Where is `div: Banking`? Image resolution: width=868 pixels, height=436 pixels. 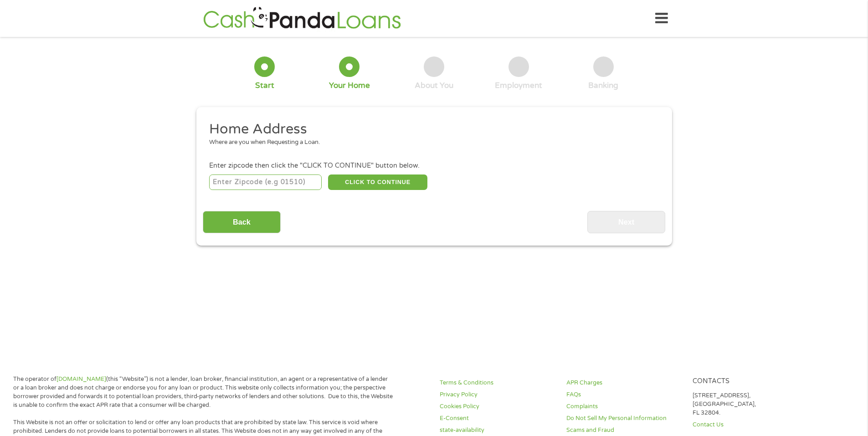
div: Banking is located at coordinates (603, 86).